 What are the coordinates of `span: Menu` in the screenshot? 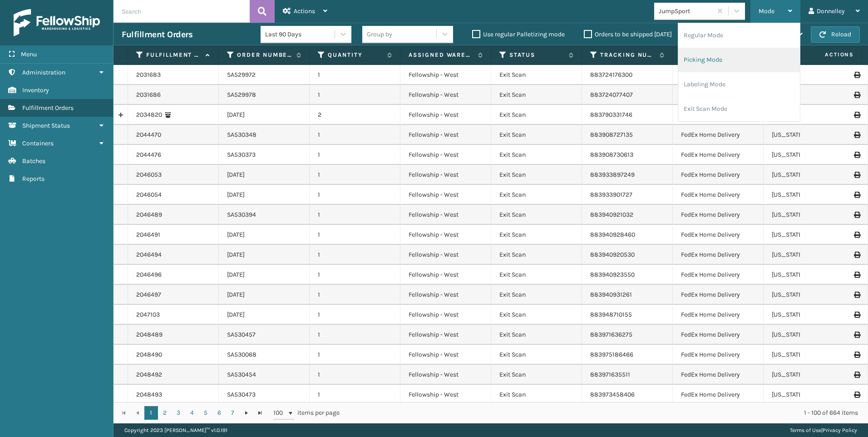 It's located at (28, 54).